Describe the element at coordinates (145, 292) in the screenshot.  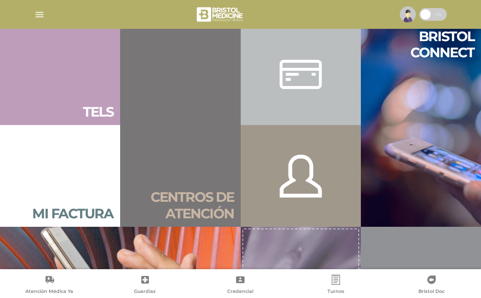
I see `span: Guardias` at that location.